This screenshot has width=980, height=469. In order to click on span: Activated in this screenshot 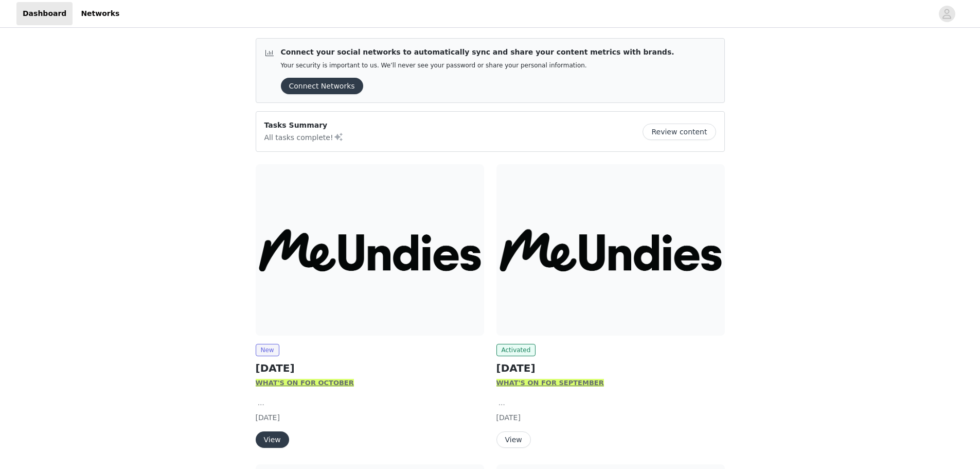, I will do `click(516, 350)`.